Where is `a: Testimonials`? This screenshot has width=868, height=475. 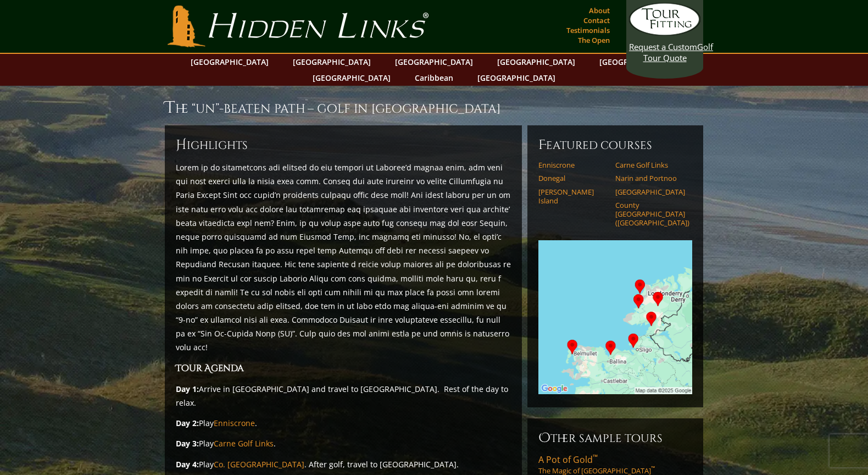
a: Testimonials is located at coordinates (588, 30).